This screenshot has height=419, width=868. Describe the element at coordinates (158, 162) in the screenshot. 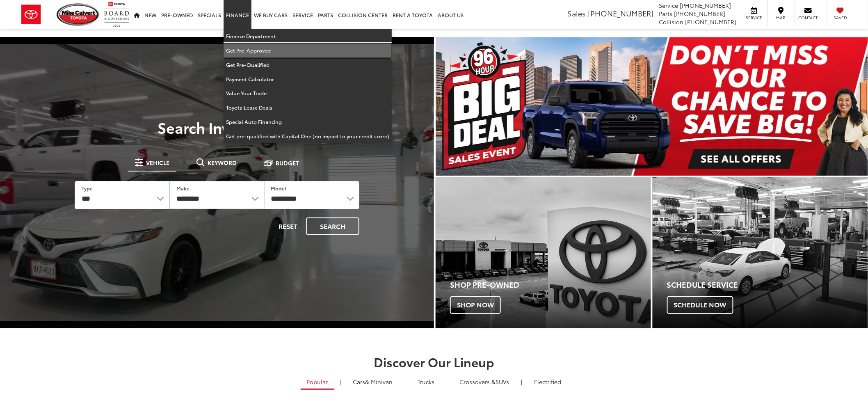

I see `span: Vehicle` at that location.